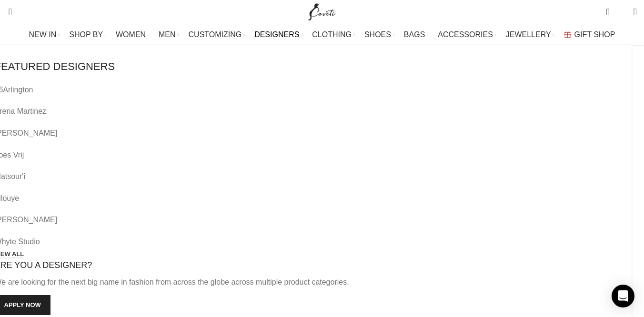  I want to click on a: MEN, so click(168, 35).